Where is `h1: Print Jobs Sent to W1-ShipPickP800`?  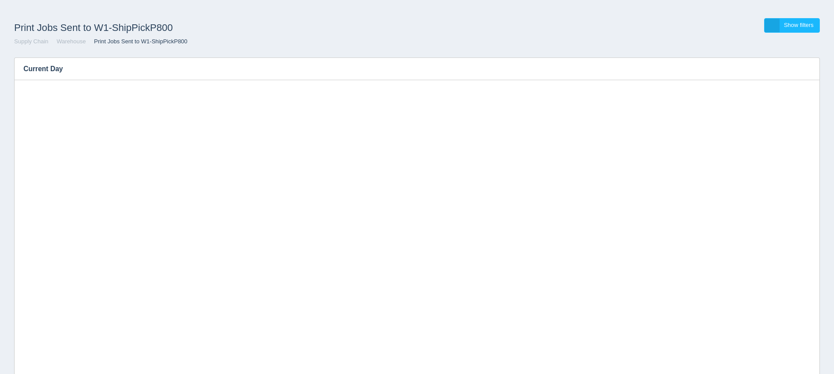 h1: Print Jobs Sent to W1-ShipPickP800 is located at coordinates (215, 28).